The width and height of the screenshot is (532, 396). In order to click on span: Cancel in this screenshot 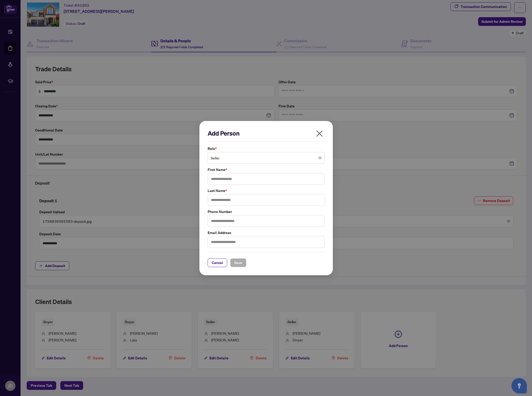, I will do `click(217, 262)`.